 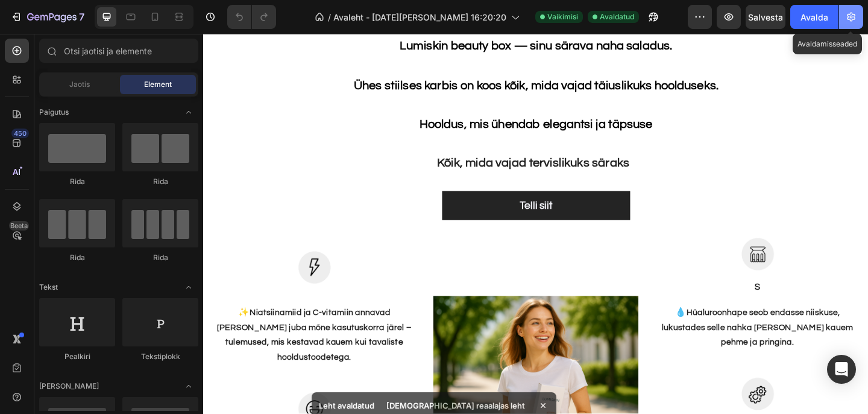 I want to click on span: Lumiskin beauty box — sinu särava naha saladus., so click(x=361, y=13).